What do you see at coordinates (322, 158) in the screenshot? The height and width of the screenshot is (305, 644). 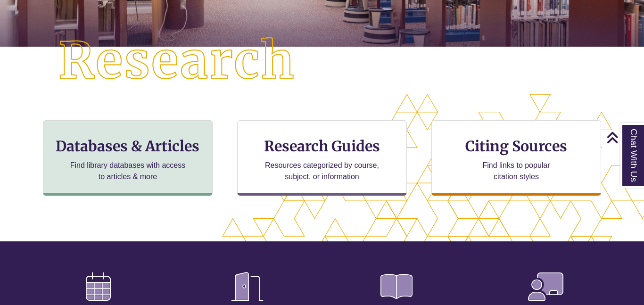 I see `a: Research Guides Resources categorized by course, subject, or information` at bounding box center [322, 158].